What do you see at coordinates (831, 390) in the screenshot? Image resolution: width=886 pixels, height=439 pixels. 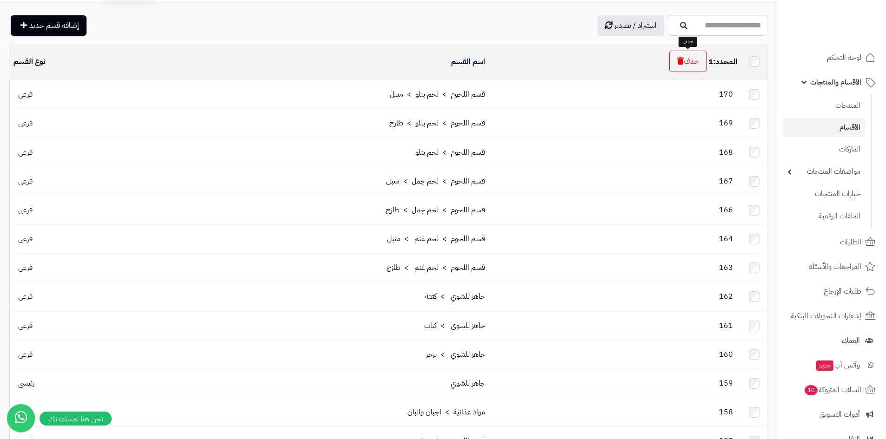 I see `a: السلات المتروكة10` at bounding box center [831, 390].